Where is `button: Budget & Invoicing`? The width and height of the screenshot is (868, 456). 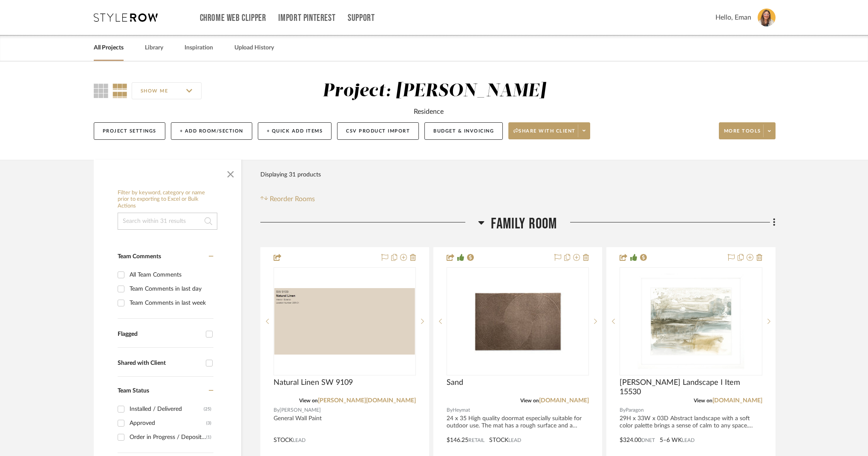 button: Budget & Invoicing is located at coordinates (464, 131).